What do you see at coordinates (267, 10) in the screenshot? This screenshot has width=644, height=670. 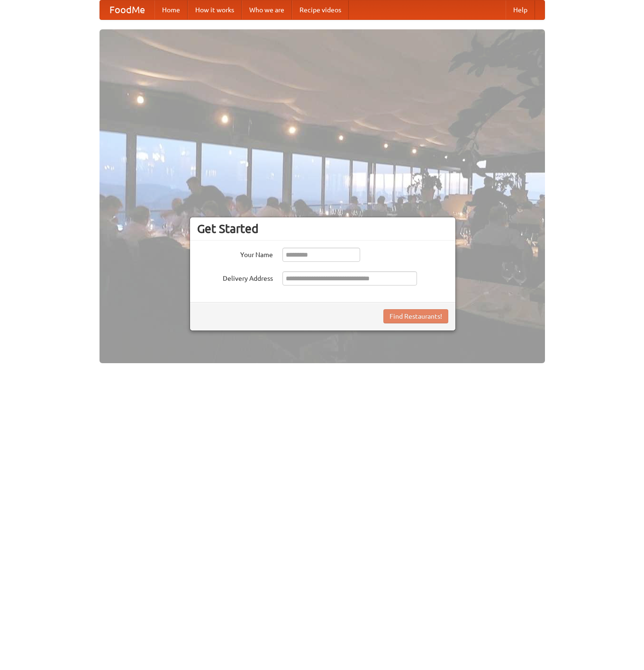 I see `a: Who we are` at bounding box center [267, 10].